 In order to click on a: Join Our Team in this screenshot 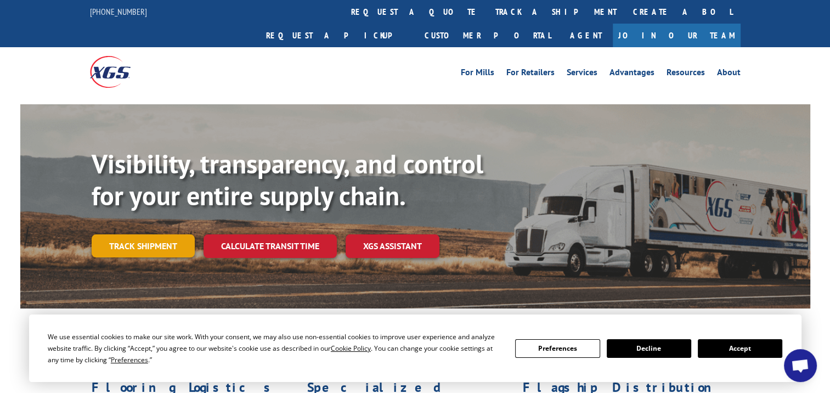, I will do `click(676, 35)`.